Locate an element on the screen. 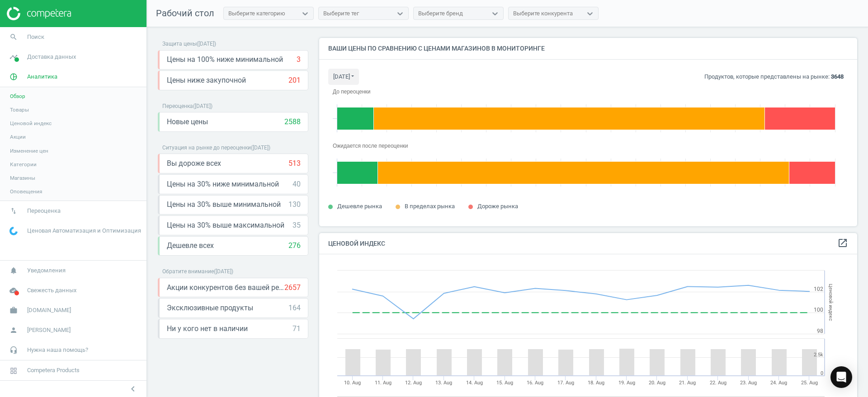 Image resolution: width=868 pixels, height=397 pixels. span: Ни у кого нет в наличии is located at coordinates (207, 328).